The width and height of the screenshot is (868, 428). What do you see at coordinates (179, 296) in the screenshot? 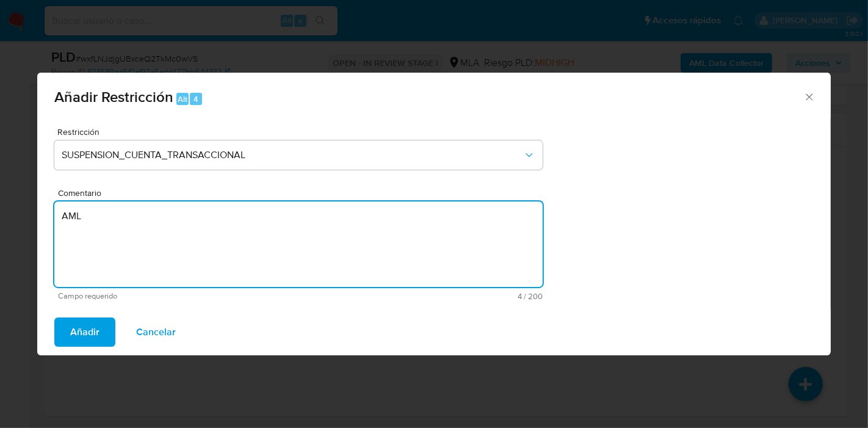
I see `span: Campo requerido` at bounding box center [179, 296].